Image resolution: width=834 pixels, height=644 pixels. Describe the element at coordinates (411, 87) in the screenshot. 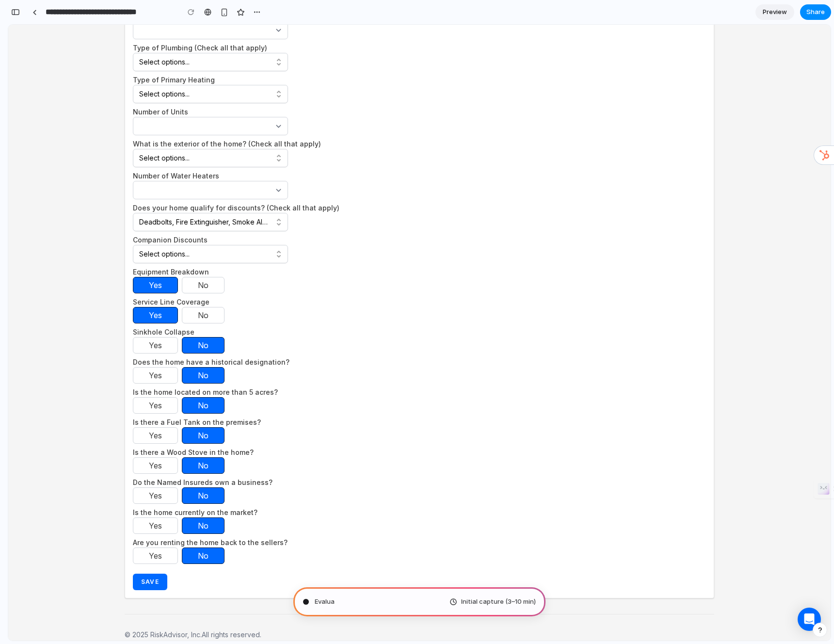

I see `label: Number of Units` at that location.